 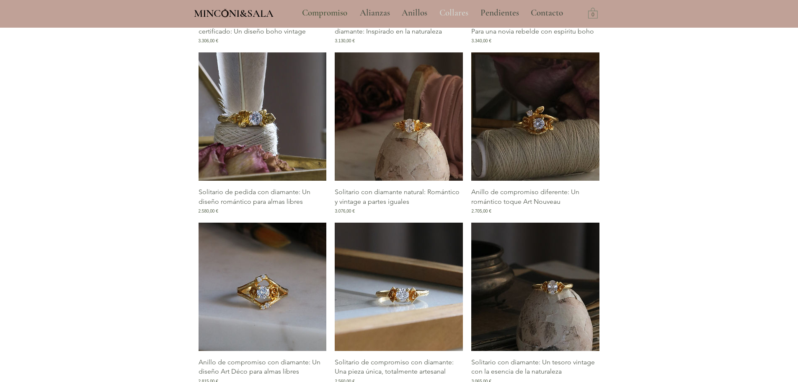 I want to click on div: Galería de Anillo de compromiso diferente: Un romántico toque Art Nouveau, so click(x=535, y=133).